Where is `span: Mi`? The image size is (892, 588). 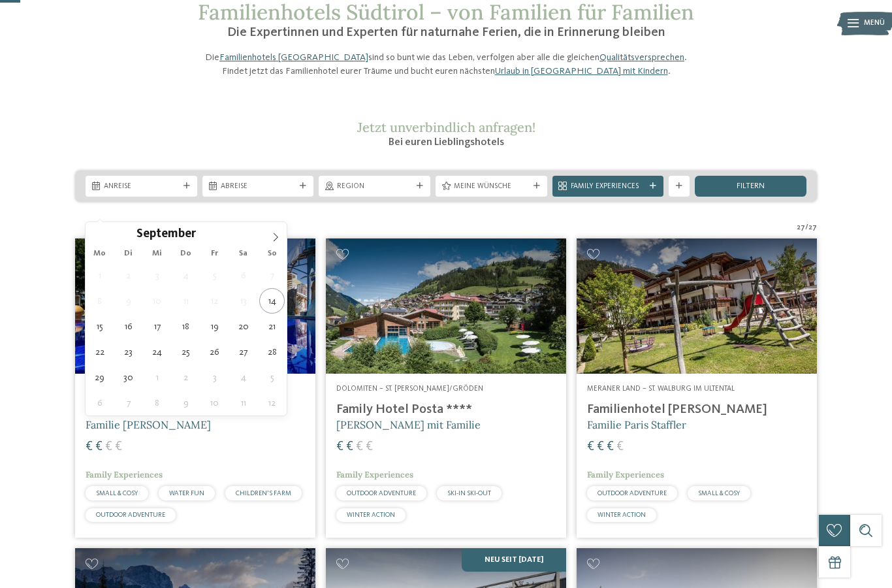 span: Mi is located at coordinates (157, 253).